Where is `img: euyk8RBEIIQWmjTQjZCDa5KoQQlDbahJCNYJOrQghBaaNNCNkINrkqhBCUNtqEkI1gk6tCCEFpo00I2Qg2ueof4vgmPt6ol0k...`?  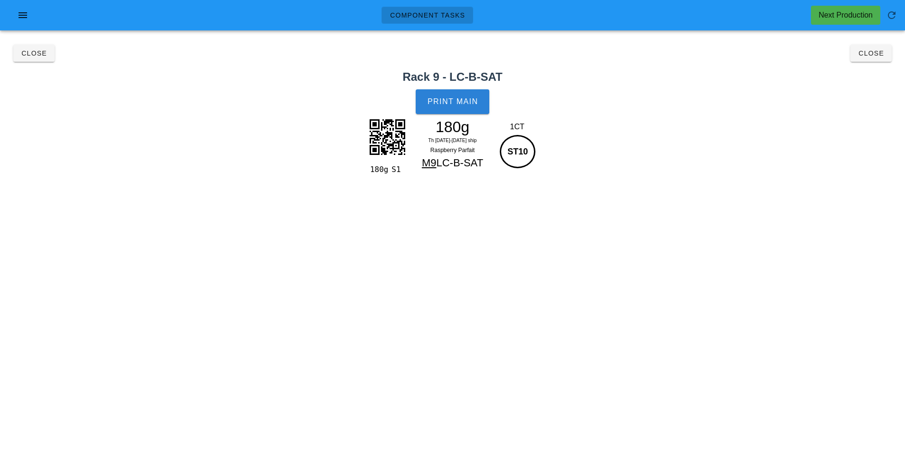 img: euyk8RBEIIQWmjTQjZCDa5KoQQlDbahJCNYJOrQghBaaNNCNkINrkqhBCUNtqEkI1gk6tCCEFpo00I2Qg2ueof4vgmPt6ol0k... is located at coordinates (387, 137).